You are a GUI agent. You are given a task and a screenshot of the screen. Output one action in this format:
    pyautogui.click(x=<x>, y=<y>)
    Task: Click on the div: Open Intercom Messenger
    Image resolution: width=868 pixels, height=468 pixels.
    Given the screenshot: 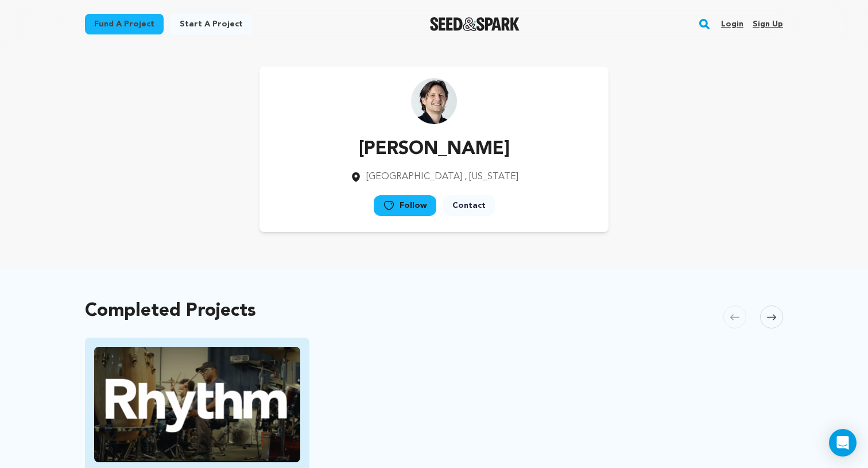 What is the action you would take?
    pyautogui.click(x=843, y=443)
    